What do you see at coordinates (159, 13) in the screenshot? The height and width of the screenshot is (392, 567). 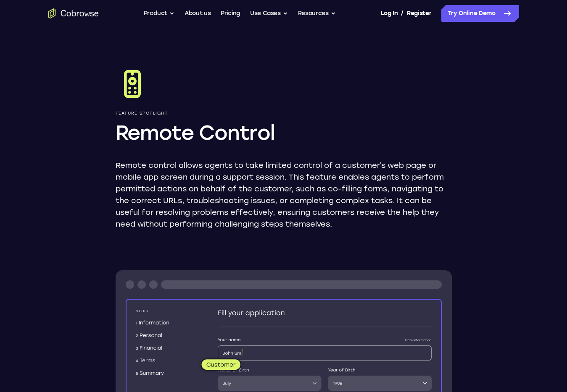 I see `button: Product` at bounding box center [159, 13].